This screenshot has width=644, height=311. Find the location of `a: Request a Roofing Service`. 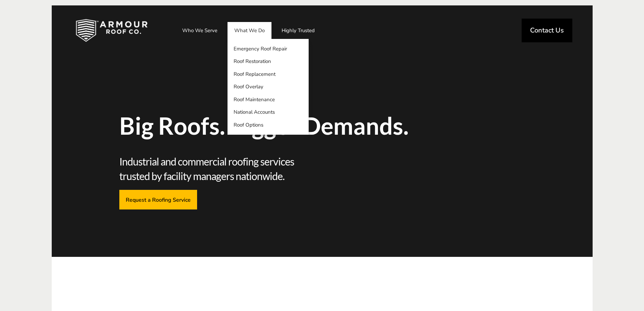

a: Request a Roofing Service is located at coordinates (158, 199).